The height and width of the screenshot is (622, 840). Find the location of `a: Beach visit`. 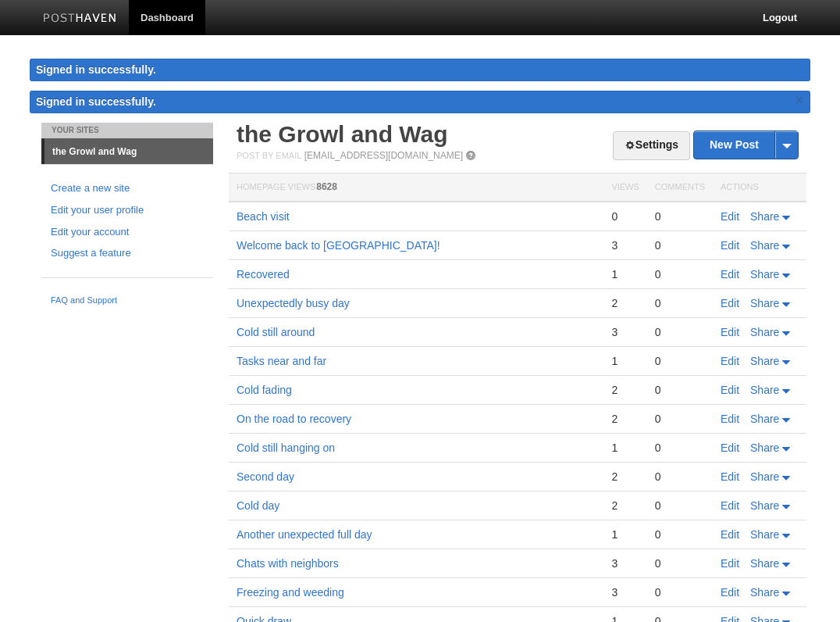

a: Beach visit is located at coordinates (263, 217).